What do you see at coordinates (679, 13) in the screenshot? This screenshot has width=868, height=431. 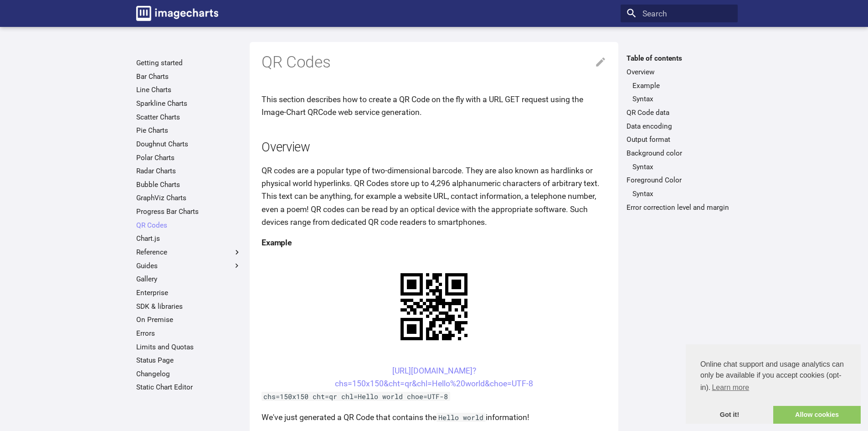 I see `input: Search` at bounding box center [679, 13].